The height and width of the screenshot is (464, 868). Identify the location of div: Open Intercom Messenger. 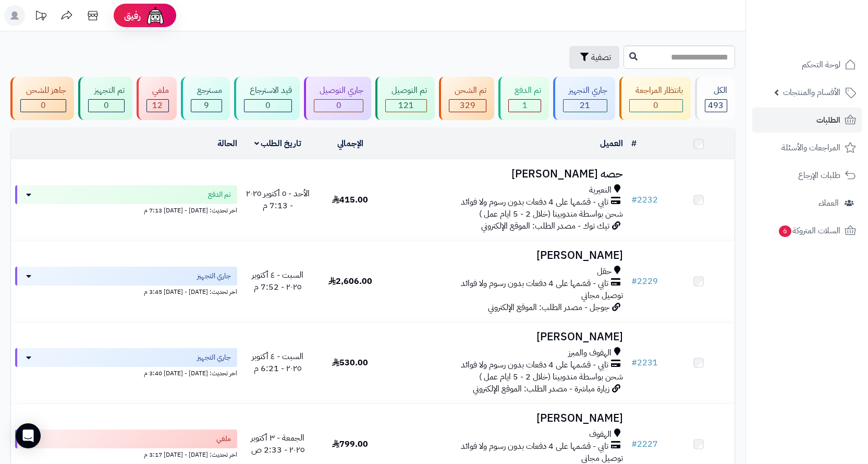
(29, 435).